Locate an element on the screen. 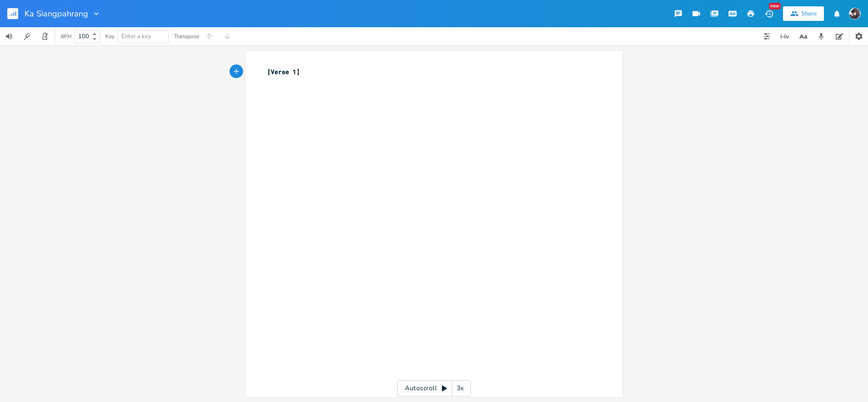  button: Share is located at coordinates (803, 14).